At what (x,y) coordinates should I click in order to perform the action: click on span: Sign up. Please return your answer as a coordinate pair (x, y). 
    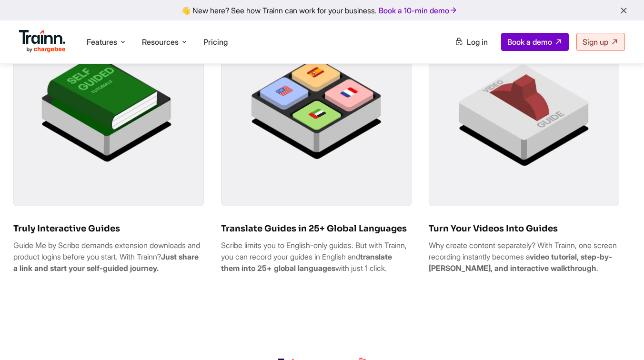
    Looking at the image, I should click on (595, 42).